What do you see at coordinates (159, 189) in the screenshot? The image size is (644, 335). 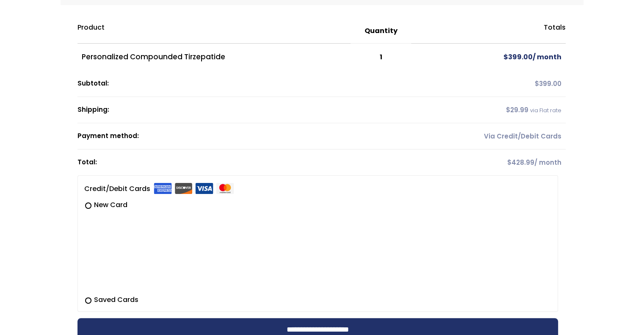 I see `label: Credit/Debit Cards` at bounding box center [159, 189].